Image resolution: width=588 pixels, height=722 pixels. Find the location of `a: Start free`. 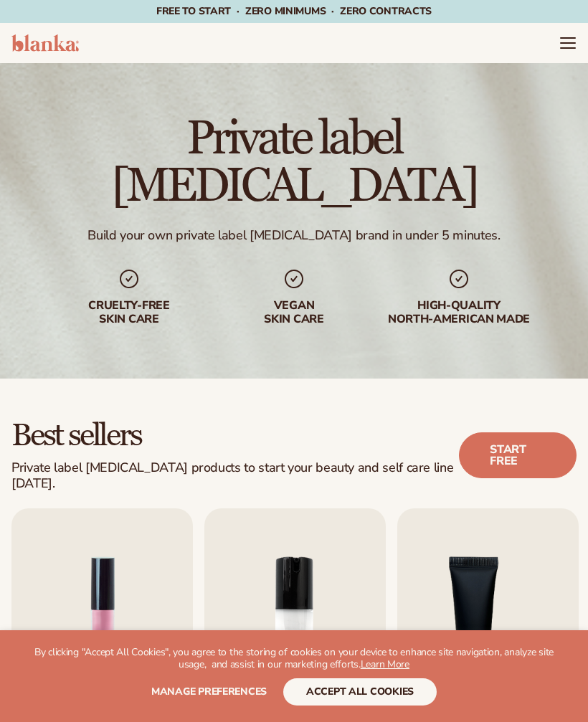

a: Start free is located at coordinates (518, 455).